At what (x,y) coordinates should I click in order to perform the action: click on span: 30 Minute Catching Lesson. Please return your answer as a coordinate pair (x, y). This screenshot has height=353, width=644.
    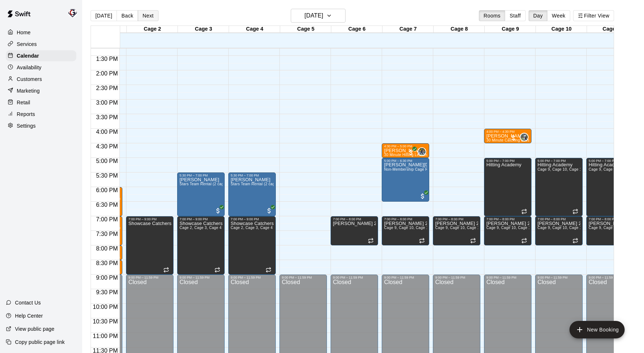
    Looking at the image, I should click on (510, 140).